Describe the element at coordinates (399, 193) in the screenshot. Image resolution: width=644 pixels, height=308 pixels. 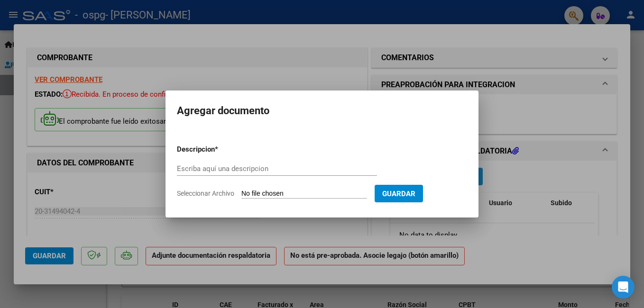
I see `button: Guardar` at that location.